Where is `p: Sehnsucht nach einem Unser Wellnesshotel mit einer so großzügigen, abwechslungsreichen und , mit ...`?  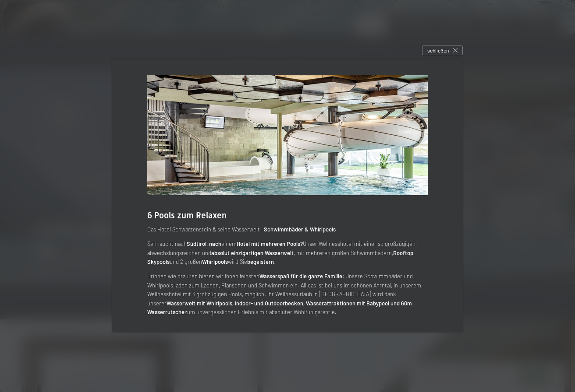 p: Sehnsucht nach einem Unser Wellnesshotel mit einer so großzügigen, abwechslungsreichen und , mit ... is located at coordinates (287, 253).